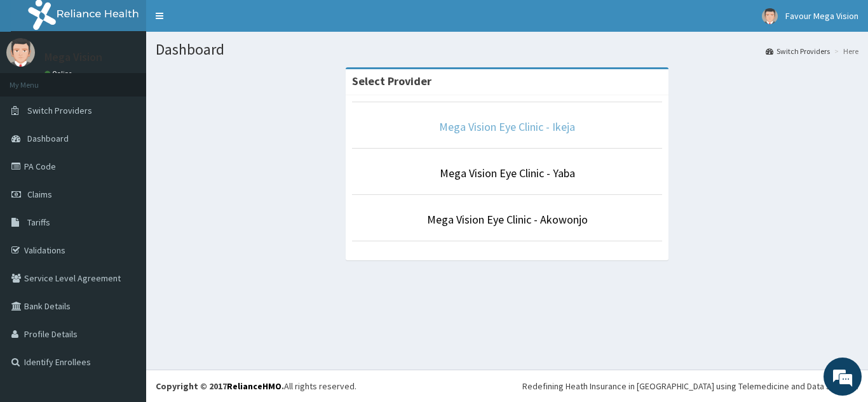 This screenshot has height=402, width=868. I want to click on span: Dashboard, so click(48, 139).